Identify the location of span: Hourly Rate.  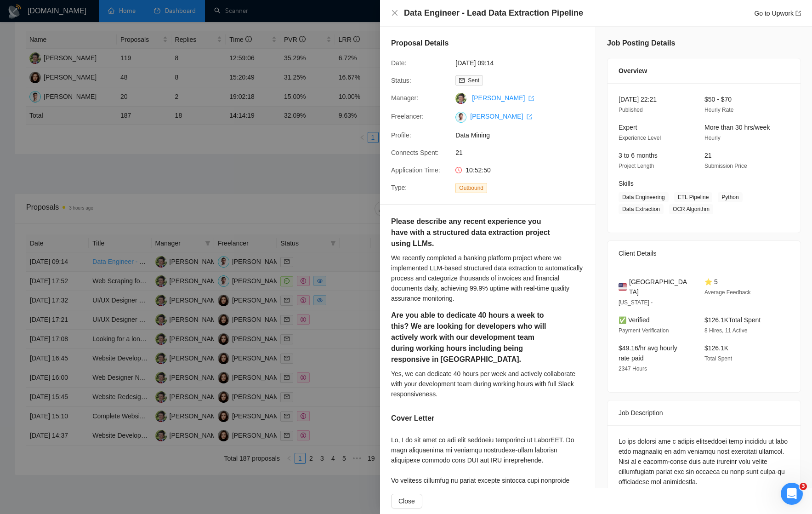
(719, 110).